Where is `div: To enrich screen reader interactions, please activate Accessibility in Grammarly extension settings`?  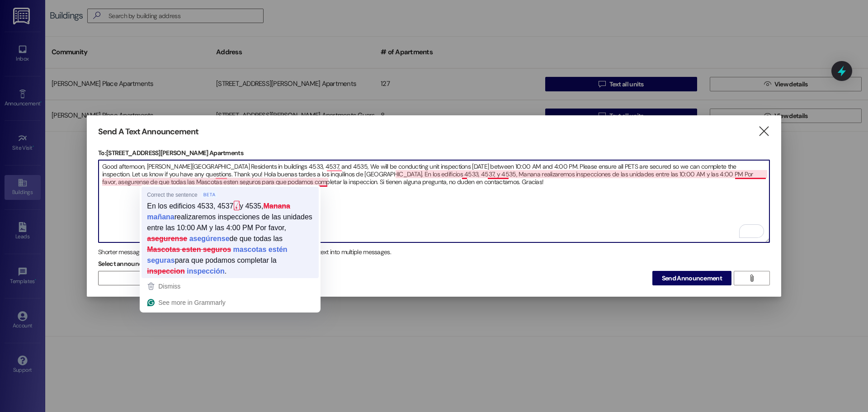 div: To enrich screen reader interactions, please activate Accessibility in Grammarly extension settings is located at coordinates (434, 201).